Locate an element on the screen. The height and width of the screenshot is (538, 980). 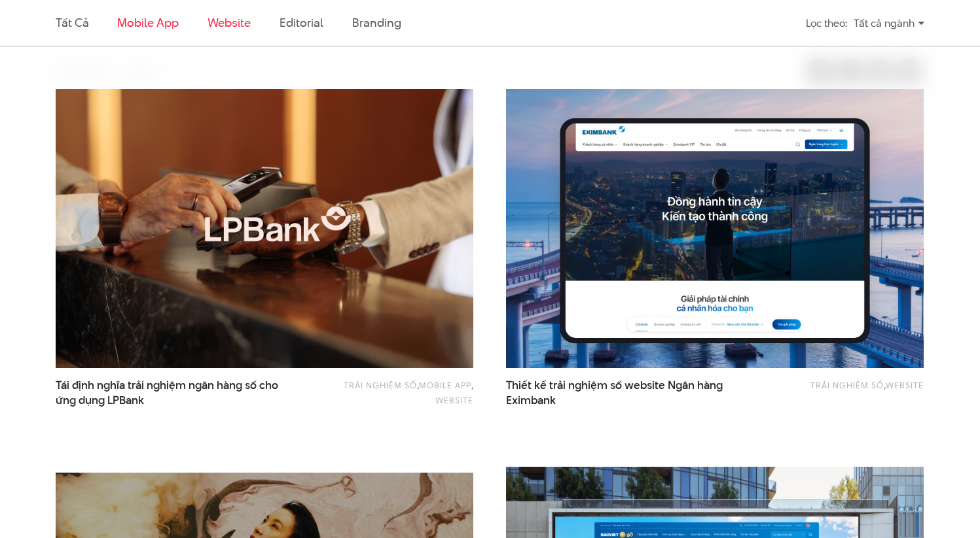
a: Thiết kế trải nghiệm số website Ngân hàngEximbank is located at coordinates (620, 393).